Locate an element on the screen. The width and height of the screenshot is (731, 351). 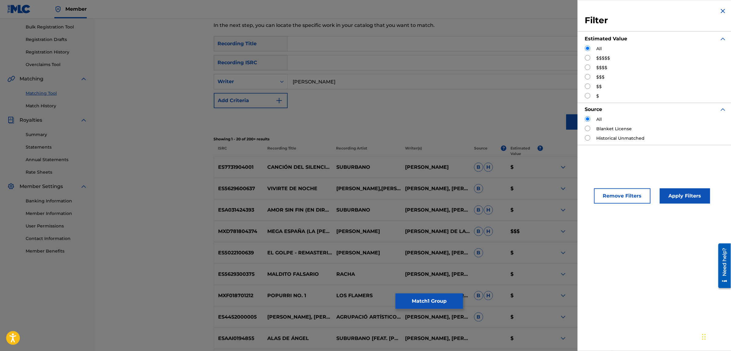
p: VIVIRTE DE NOCHE is located at coordinates (297, 188).